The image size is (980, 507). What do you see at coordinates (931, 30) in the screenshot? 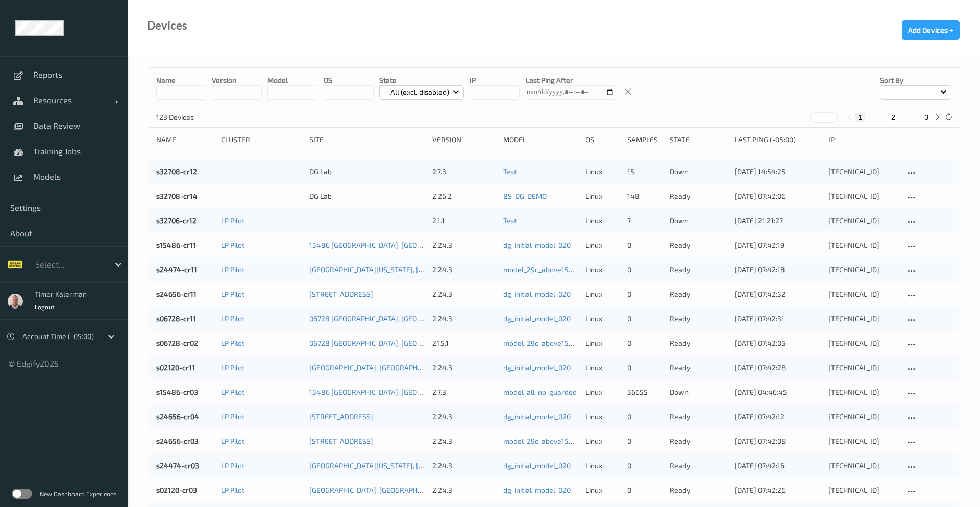
I see `button: Add Devices +` at bounding box center [931, 30].